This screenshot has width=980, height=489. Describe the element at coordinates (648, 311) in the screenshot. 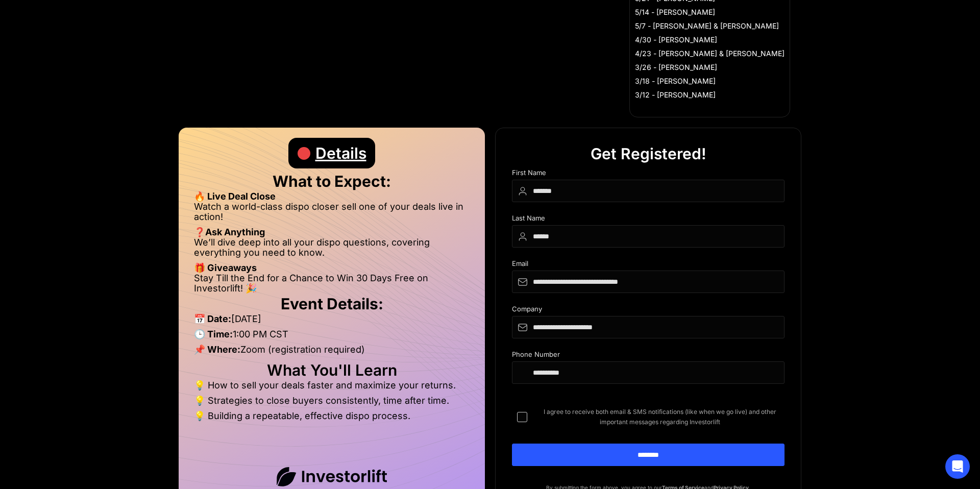

I see `div: Company` at that location.